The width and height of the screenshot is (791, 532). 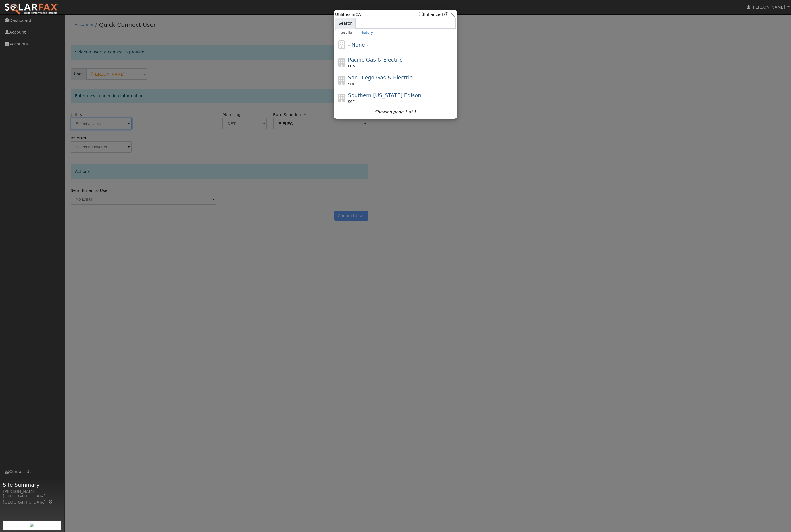 What do you see at coordinates (346, 33) in the screenshot?
I see `a: Results` at bounding box center [346, 33].